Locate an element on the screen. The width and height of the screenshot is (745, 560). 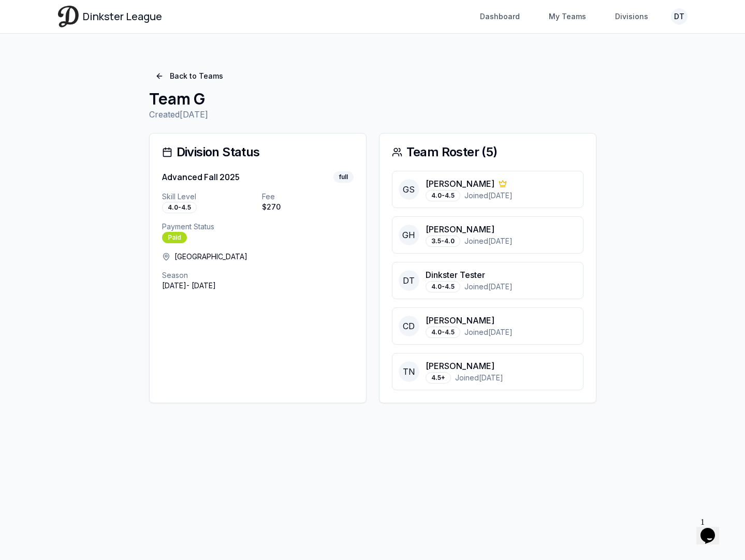
p: Dinkster Tester is located at coordinates (455, 275).